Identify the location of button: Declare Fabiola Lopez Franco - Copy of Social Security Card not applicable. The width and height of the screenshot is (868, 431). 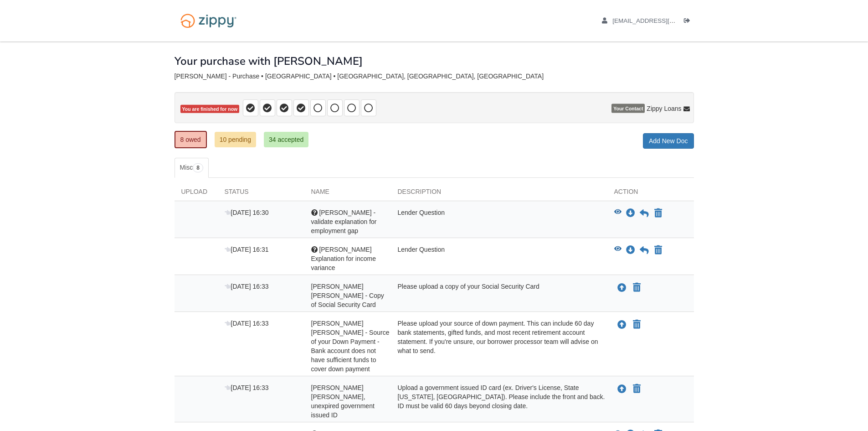
(636, 288).